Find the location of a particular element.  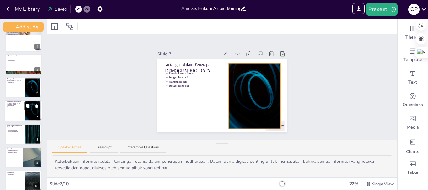

span: Media is located at coordinates (413, 128).